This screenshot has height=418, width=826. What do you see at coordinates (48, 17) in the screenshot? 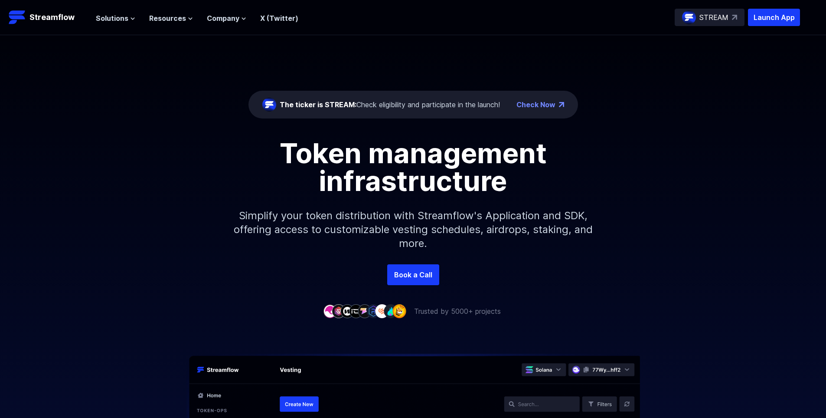
I see `a: Streamflow` at bounding box center [48, 17].